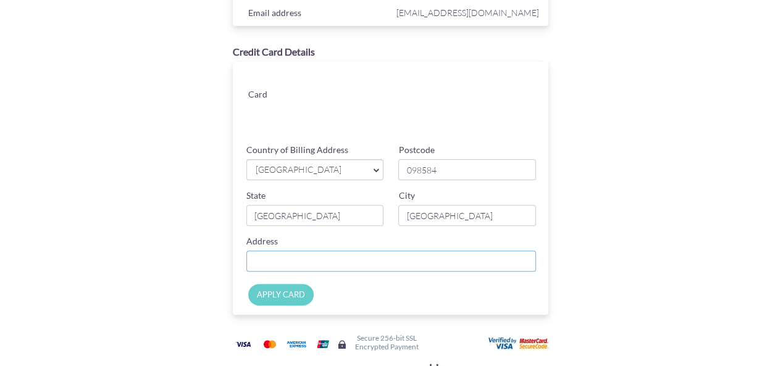 The height and width of the screenshot is (366, 781). I want to click on img: User card, so click(520, 344).